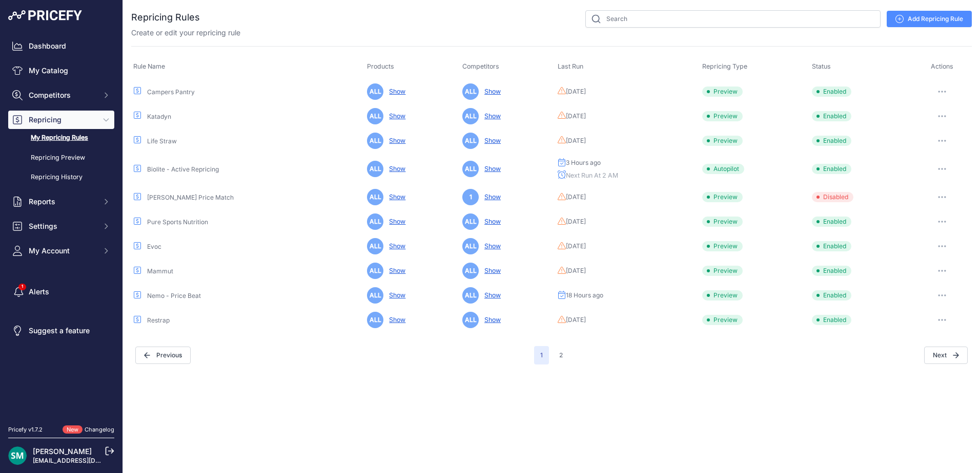 This screenshot has width=980, height=473. Describe the element at coordinates (178, 222) in the screenshot. I see `a: Pure Sports Nutrition` at that location.